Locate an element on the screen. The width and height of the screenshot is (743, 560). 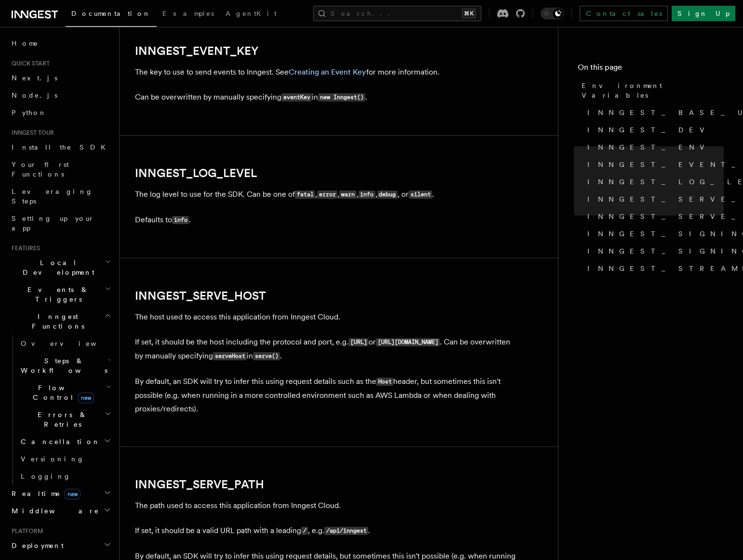
p: By default, an SDK will try to infer this using request details such as the header, but sometimes... is located at coordinates (327, 395).